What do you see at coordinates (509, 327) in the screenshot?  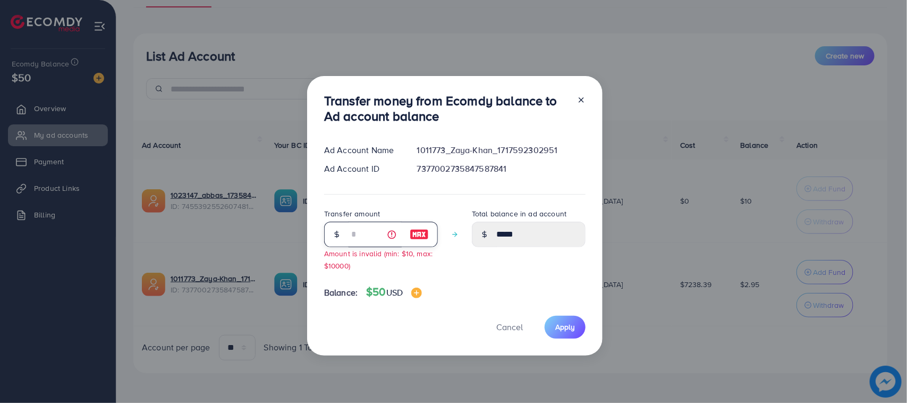 I see `span: Cancel` at bounding box center [509, 327].